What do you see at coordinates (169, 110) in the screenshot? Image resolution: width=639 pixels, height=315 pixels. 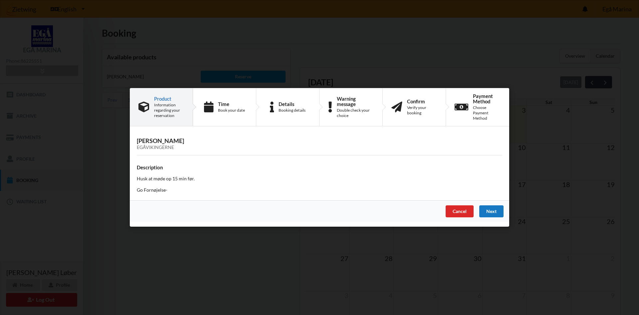 I see `div: Information regarding your reservation` at bounding box center [169, 110].